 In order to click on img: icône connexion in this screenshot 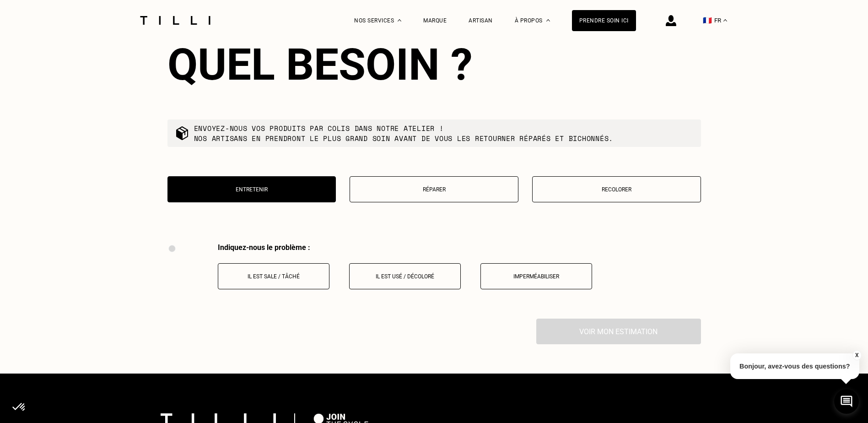, I will do `click(671, 21)`.